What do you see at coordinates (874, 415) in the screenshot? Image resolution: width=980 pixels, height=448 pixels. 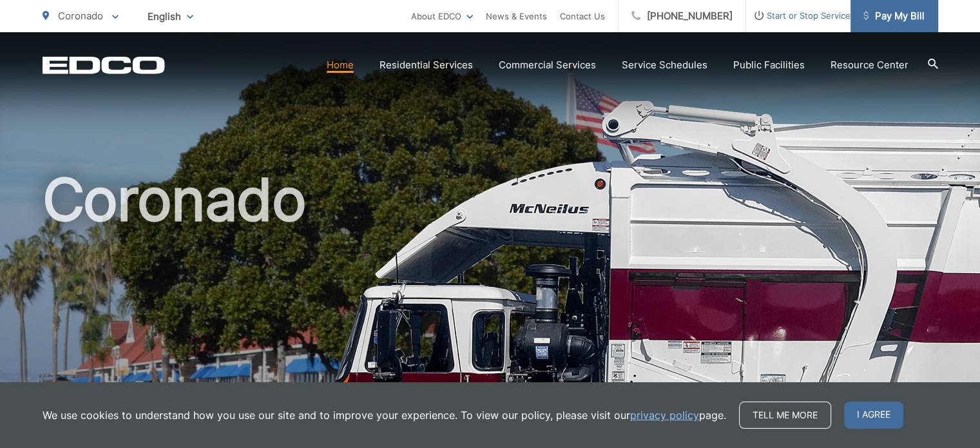 I see `span: I agree` at bounding box center [874, 415].